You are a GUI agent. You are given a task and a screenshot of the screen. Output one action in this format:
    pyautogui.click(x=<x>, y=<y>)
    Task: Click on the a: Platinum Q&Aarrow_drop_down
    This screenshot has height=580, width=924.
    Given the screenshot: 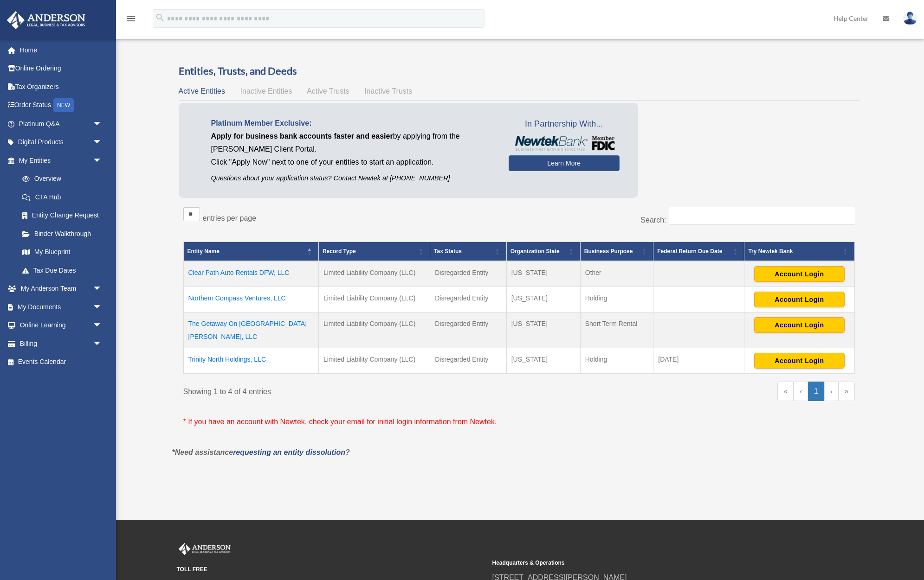 What is the action you would take?
    pyautogui.click(x=61, y=124)
    